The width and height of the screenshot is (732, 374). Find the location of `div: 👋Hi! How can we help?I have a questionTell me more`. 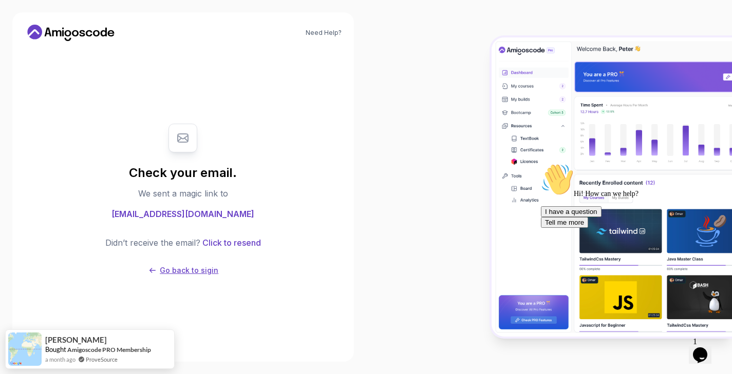

div: 👋Hi! How can we help?I have a questionTell me more is located at coordinates (97, 36).